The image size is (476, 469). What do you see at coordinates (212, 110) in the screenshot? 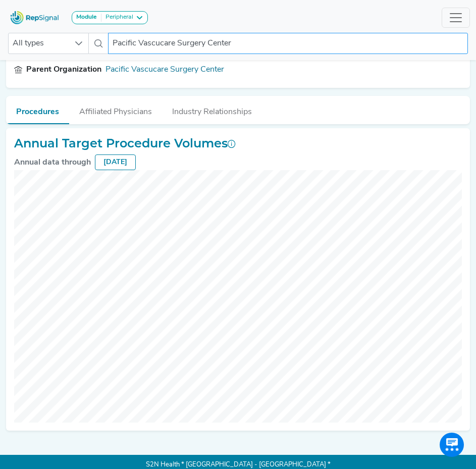
I see `button: Industry Relationships` at bounding box center [212, 110].